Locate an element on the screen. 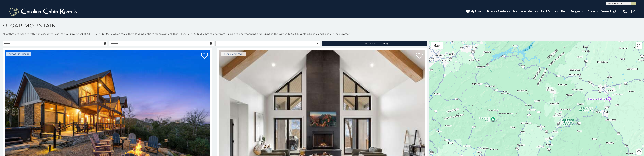 This screenshot has width=644, height=156. a: Browse Rentals is located at coordinates (498, 11).